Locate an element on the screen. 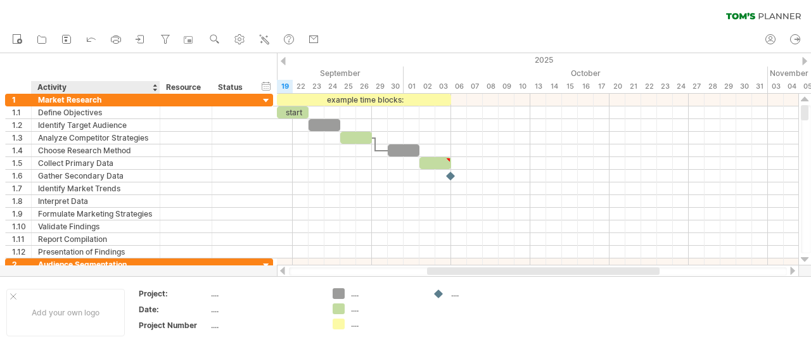  div: Monday, 20 October 2025 is located at coordinates (617, 86).